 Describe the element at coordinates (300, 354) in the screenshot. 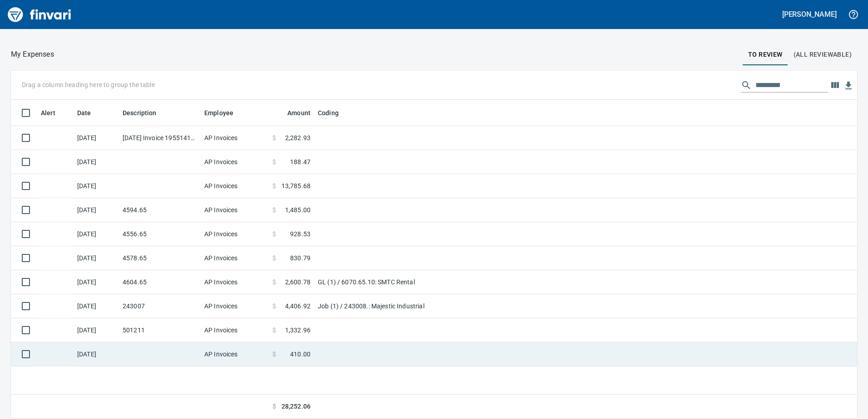

I see `span: 410.00` at that location.